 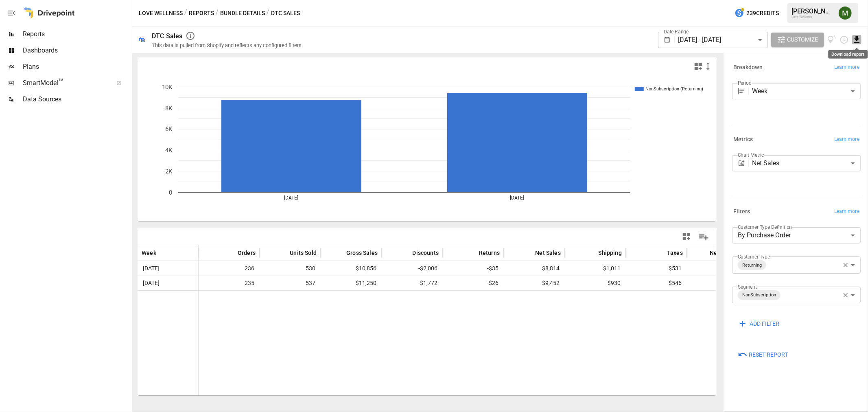 I want to click on svg: A chart., so click(x=427, y=148).